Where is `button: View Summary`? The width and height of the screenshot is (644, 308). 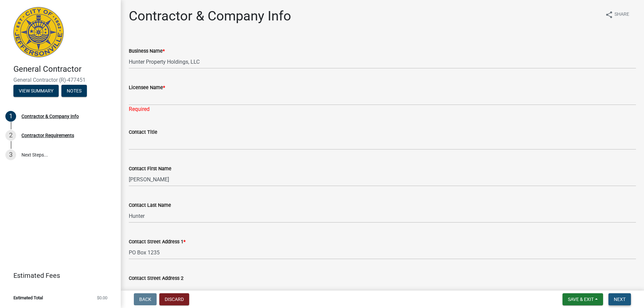 button: View Summary is located at coordinates (36, 91).